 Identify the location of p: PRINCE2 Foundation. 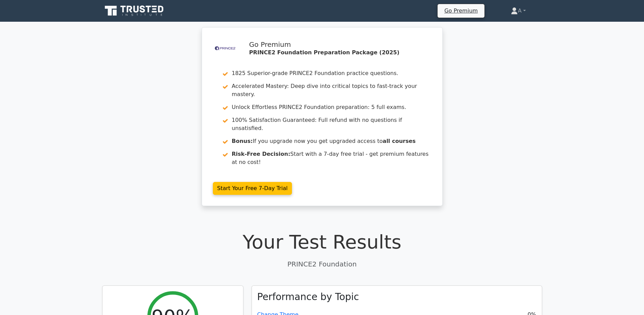
(322, 264).